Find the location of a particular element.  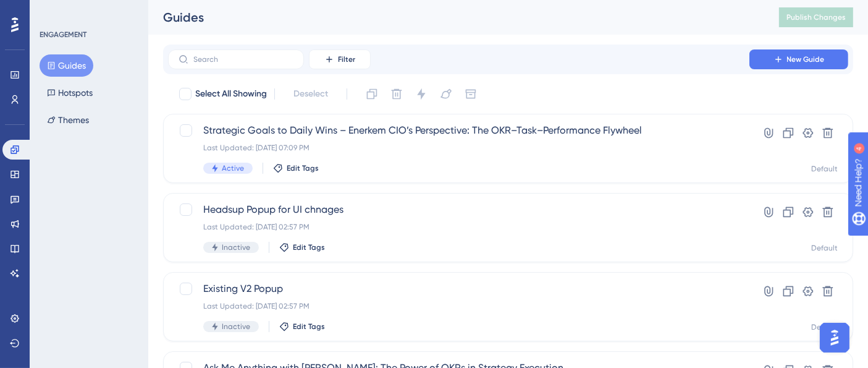

button: Hotspots is located at coordinates (70, 92).